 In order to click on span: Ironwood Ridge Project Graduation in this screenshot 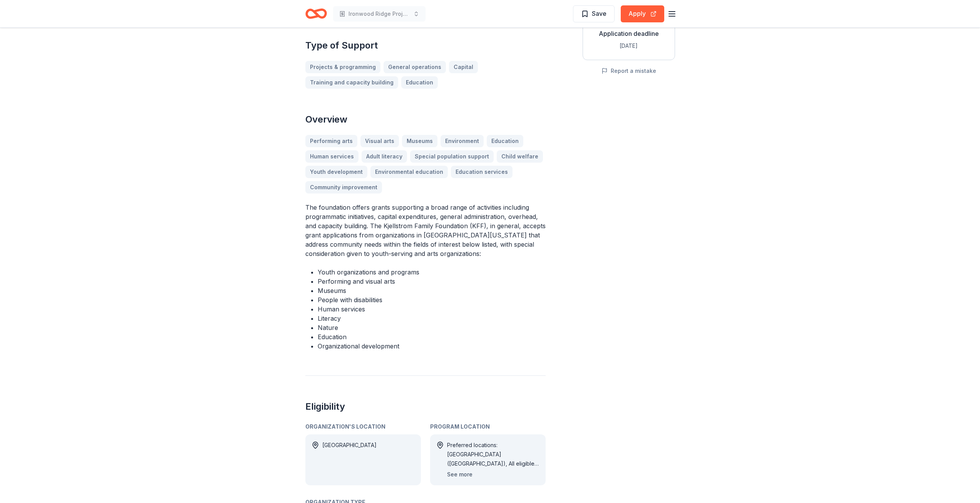, I will do `click(380, 14)`.